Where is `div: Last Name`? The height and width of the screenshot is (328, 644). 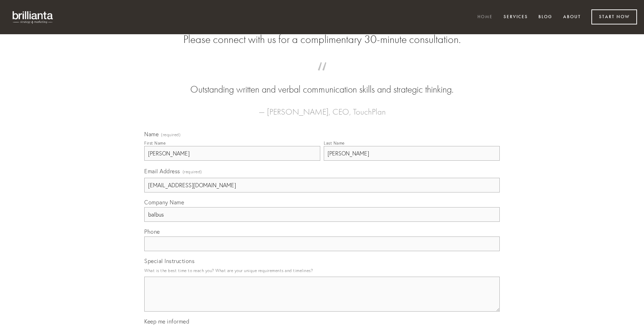 div: Last Name is located at coordinates (334, 143).